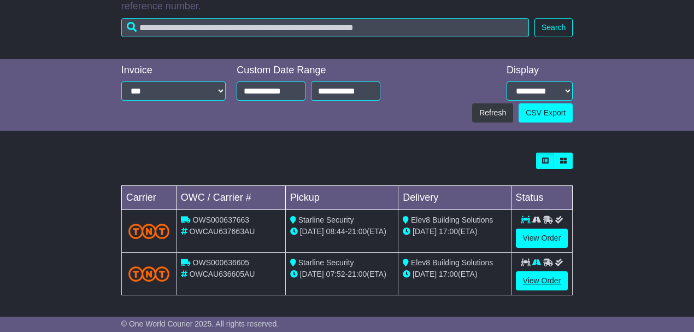  I want to click on td: Carrier, so click(149, 198).